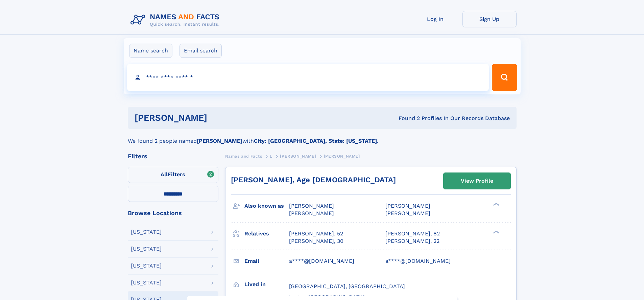 The height and width of the screenshot is (300, 644). Describe the element at coordinates (266, 284) in the screenshot. I see `h3: Lived in` at that location.